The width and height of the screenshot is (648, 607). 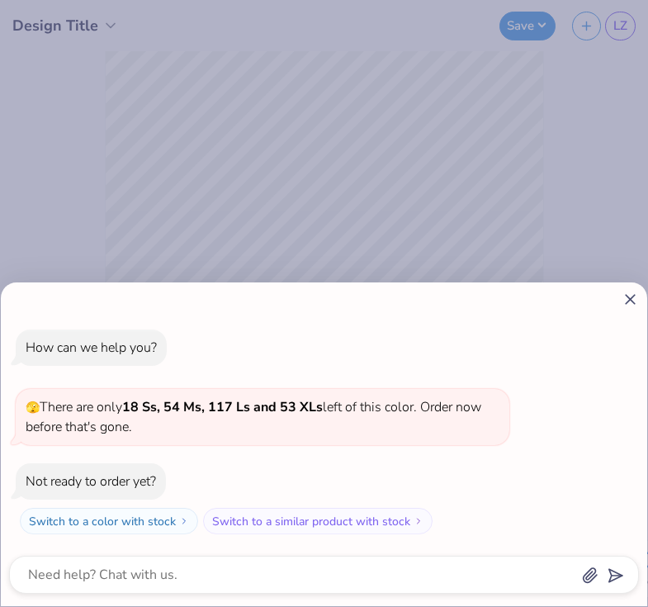 I want to click on img: Switch to a similar product with stock, so click(x=418, y=521).